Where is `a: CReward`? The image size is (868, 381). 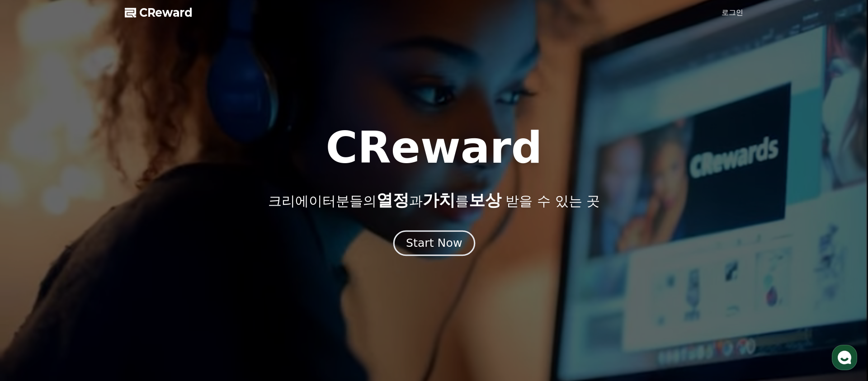
a: CReward is located at coordinates (159, 12).